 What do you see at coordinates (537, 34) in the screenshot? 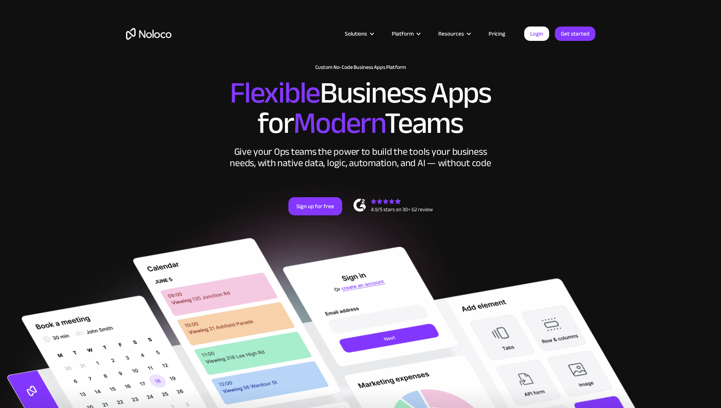
I see `a: Login` at bounding box center [537, 34].